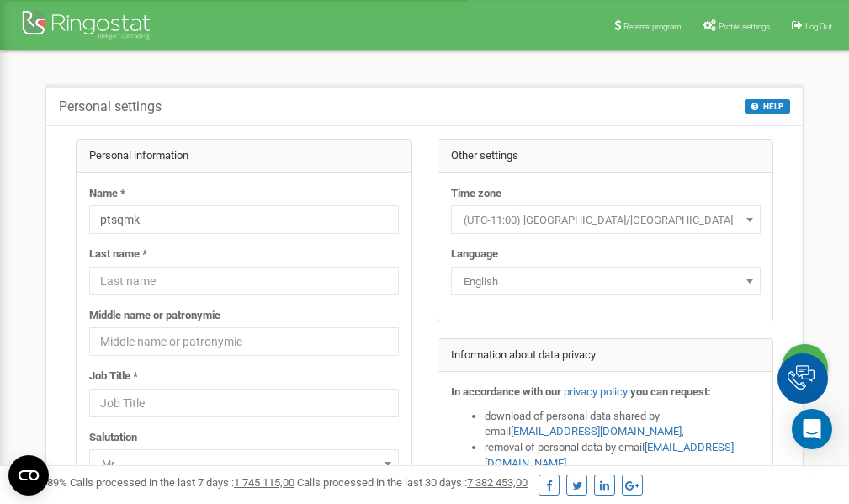 The width and height of the screenshot is (849, 504). Describe the element at coordinates (244, 341) in the screenshot. I see `input: Middle name or patronymic` at that location.